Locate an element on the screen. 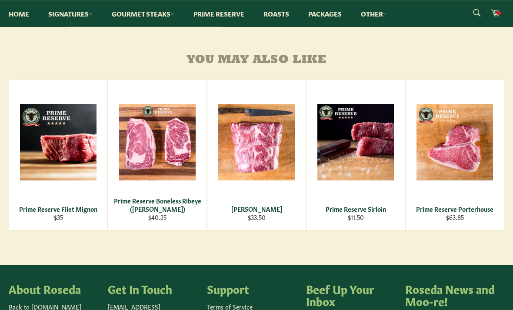  div: Prime Reserve Porterhouse is located at coordinates (455, 209).